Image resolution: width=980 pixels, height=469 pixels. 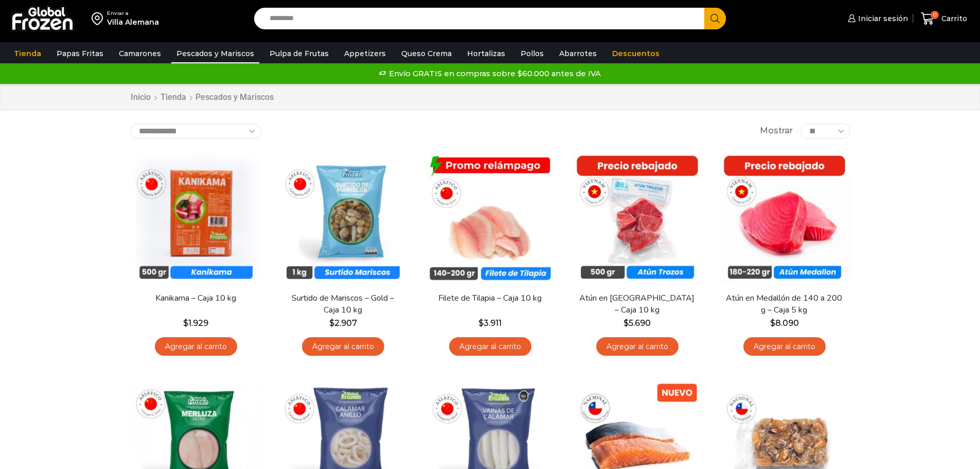 I want to click on h1: Pescados y Mariscos, so click(x=234, y=97).